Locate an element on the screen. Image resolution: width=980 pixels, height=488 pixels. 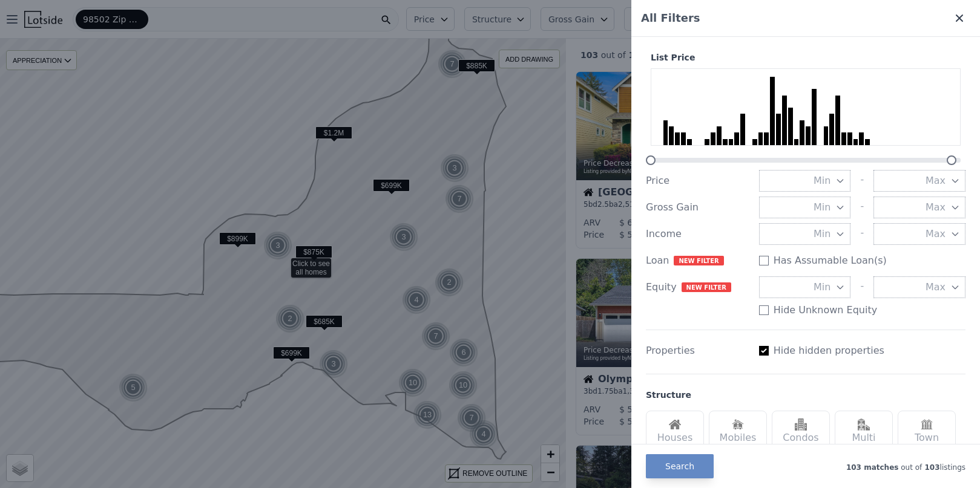
label: Has Assumable Loan(s) is located at coordinates (829, 260).